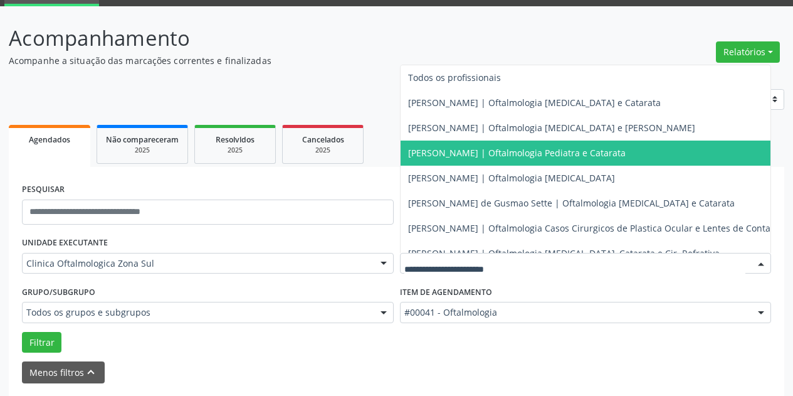 This screenshot has height=396, width=793. What do you see at coordinates (446, 292) in the screenshot?
I see `label: Item de agendamento` at bounding box center [446, 292].